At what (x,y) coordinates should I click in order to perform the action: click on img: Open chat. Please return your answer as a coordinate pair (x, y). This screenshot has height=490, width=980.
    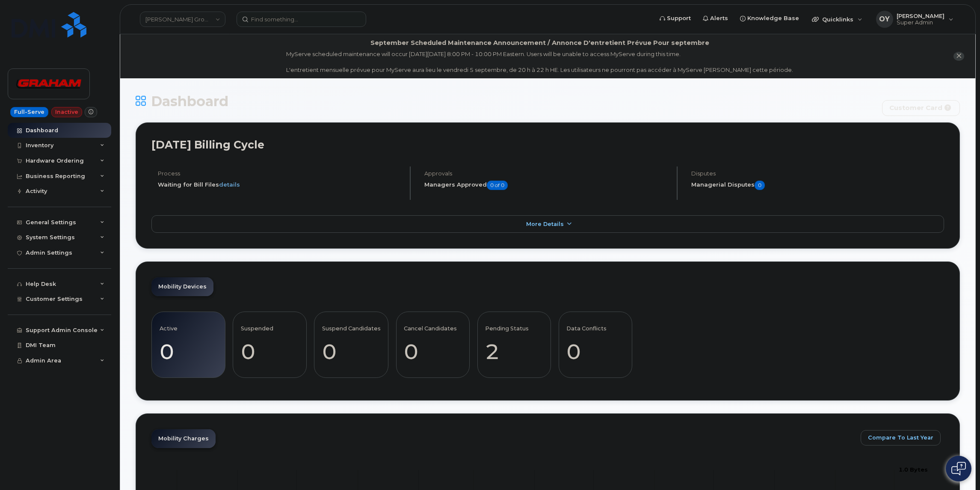
    Looking at the image, I should click on (958, 468).